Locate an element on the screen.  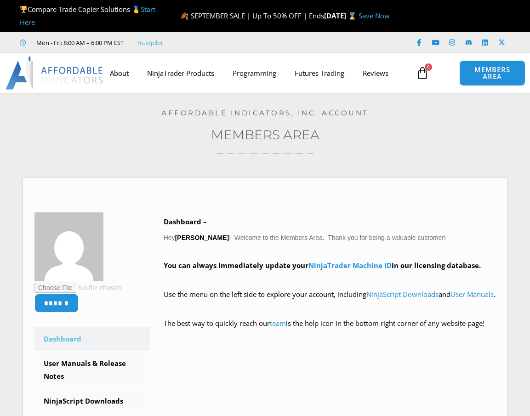
img: LogoAI | Affordable Indicators – NinjaTrader is located at coordinates (55, 73).